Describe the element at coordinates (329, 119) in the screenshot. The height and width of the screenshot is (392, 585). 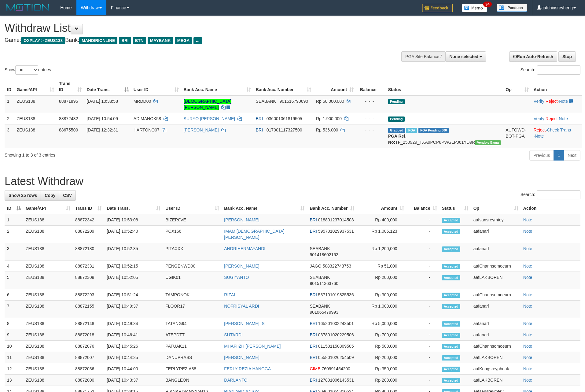
I see `span: Rp 1.900.000` at that location.